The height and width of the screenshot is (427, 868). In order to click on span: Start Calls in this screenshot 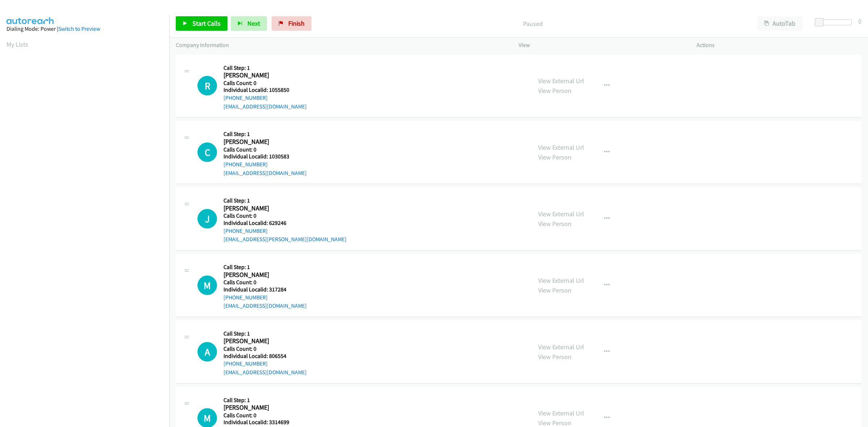, I will do `click(207, 23)`.